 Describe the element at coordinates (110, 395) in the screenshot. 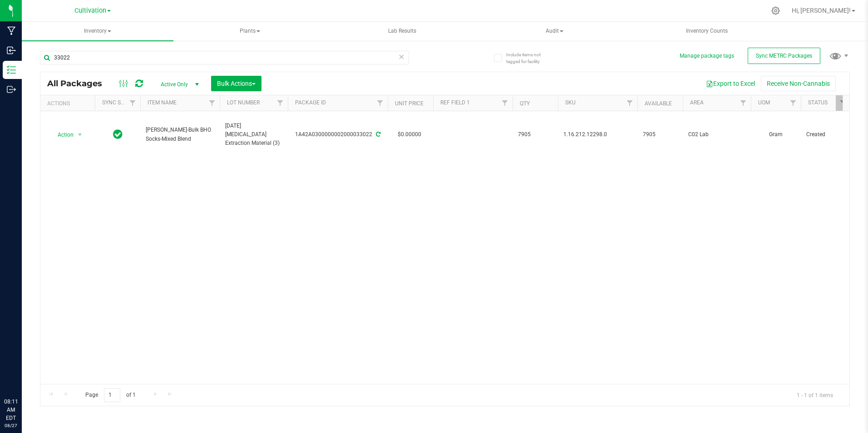

I see `span: Page of 1` at that location.